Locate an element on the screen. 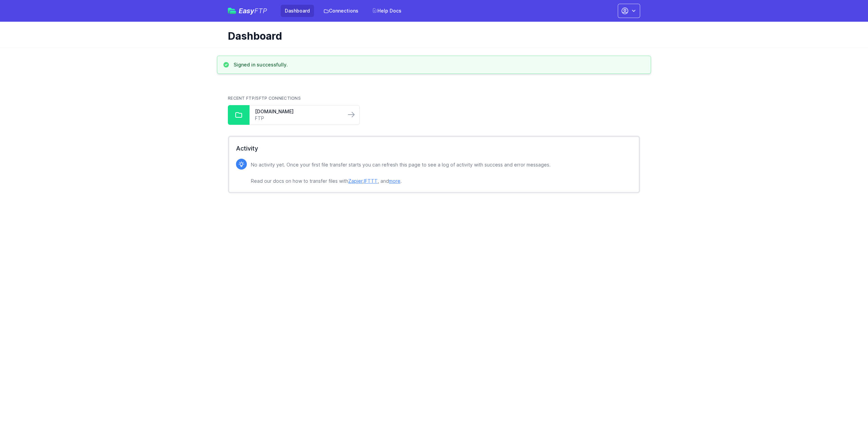 The width and height of the screenshot is (868, 431). p: No activity yet. Once your first file transfer starts you can refresh this page to see a log of a... is located at coordinates (401, 173).